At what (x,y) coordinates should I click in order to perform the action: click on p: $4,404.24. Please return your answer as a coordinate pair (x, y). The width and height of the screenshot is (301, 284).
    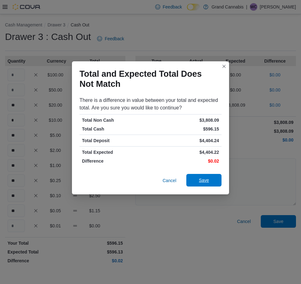
    Looking at the image, I should click on (186, 141).